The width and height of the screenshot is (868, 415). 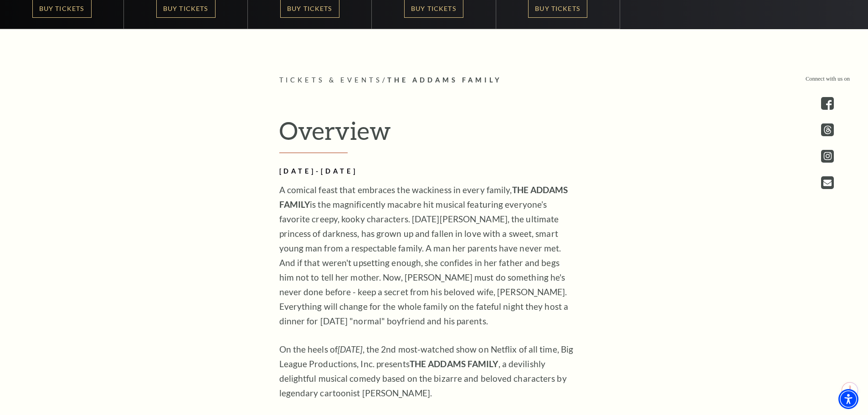 What do you see at coordinates (827, 156) in the screenshot?
I see `a: instagram - open in a new tab` at bounding box center [827, 156].